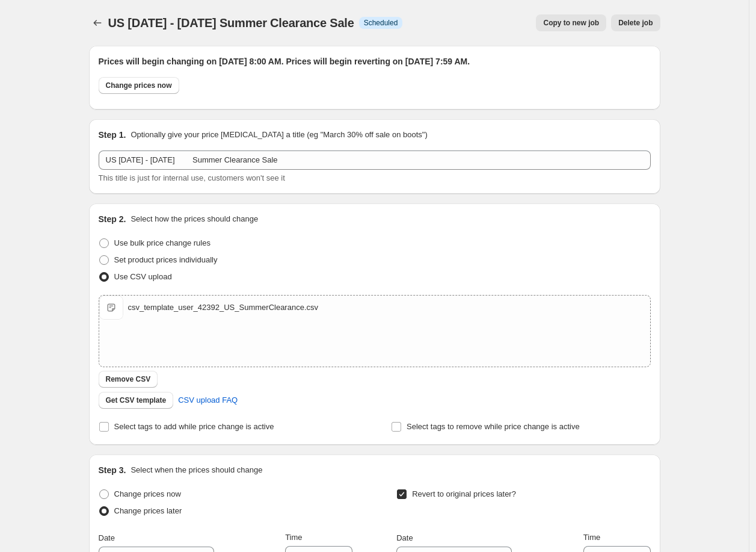  What do you see at coordinates (635, 23) in the screenshot?
I see `span: Delete job` at bounding box center [635, 23].